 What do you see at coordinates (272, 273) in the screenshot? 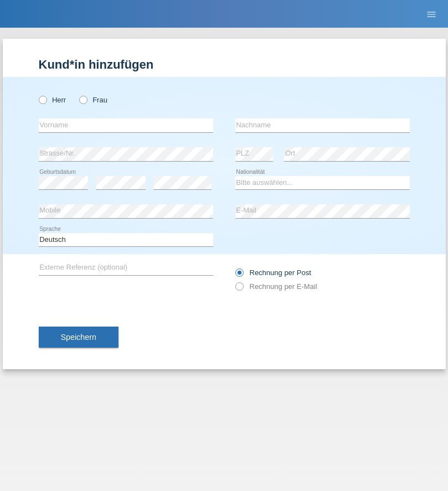
I see `label: Rechnung per Post` at bounding box center [272, 273].